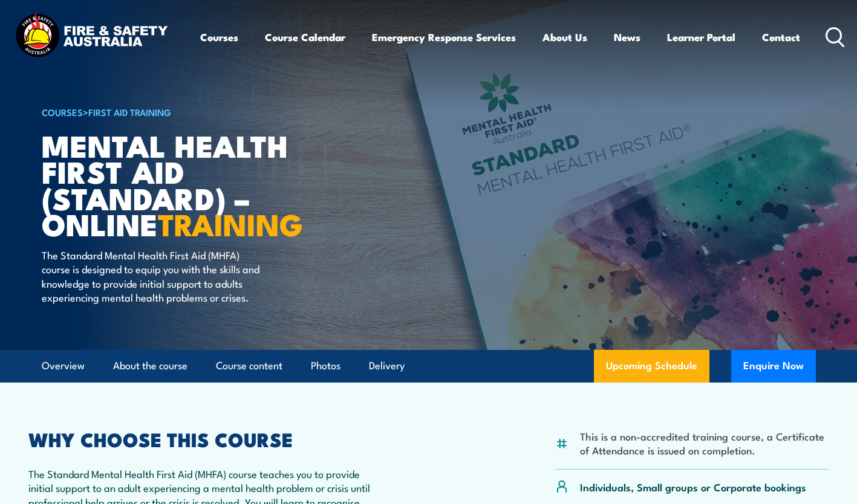  I want to click on a: Contact, so click(780, 37).